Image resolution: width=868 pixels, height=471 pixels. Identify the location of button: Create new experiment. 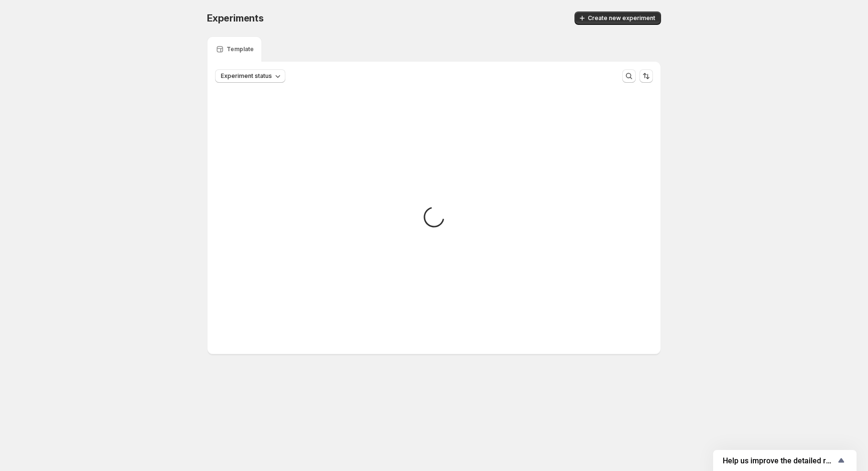
(618, 18).